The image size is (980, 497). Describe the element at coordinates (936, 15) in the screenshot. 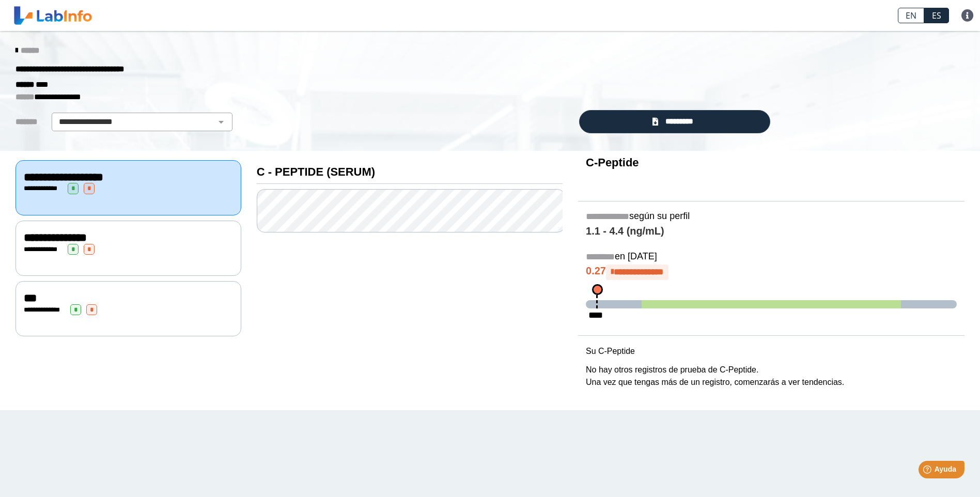

I see `a: ES` at that location.